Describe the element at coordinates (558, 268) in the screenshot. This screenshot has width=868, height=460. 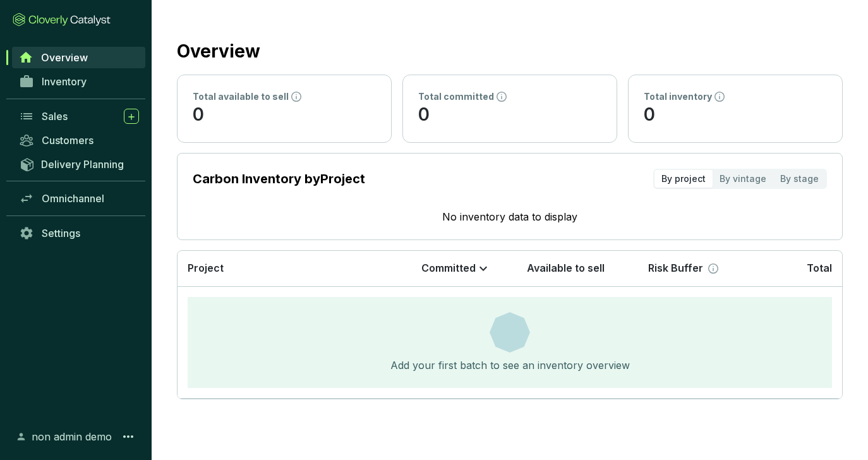
I see `th: Available to sell` at that location.